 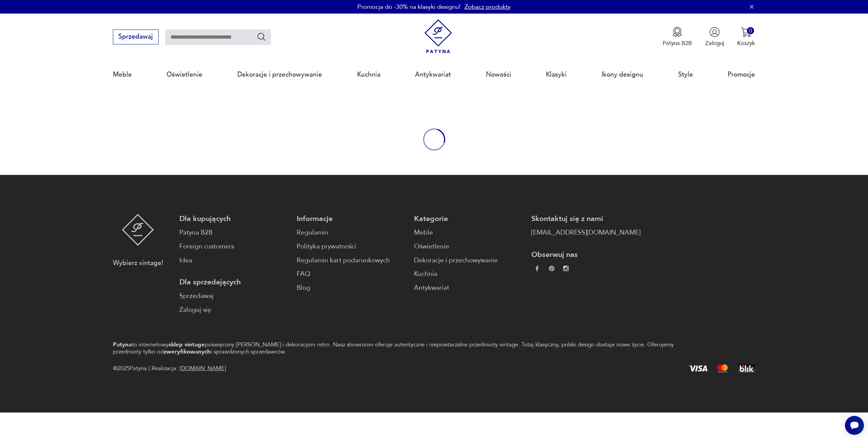 I want to click on button: Zaloguj, so click(x=714, y=37).